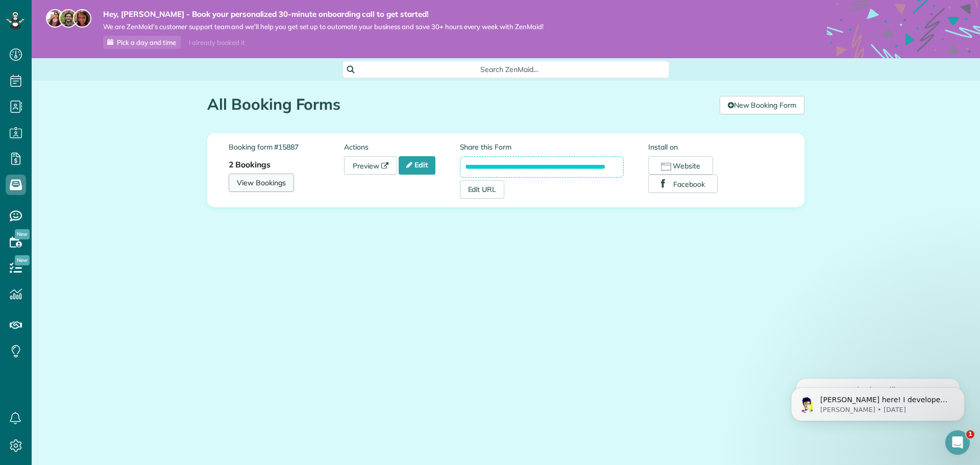 The width and height of the screenshot is (980, 465). What do you see at coordinates (142, 42) in the screenshot?
I see `a: Pick a day and time` at bounding box center [142, 42].